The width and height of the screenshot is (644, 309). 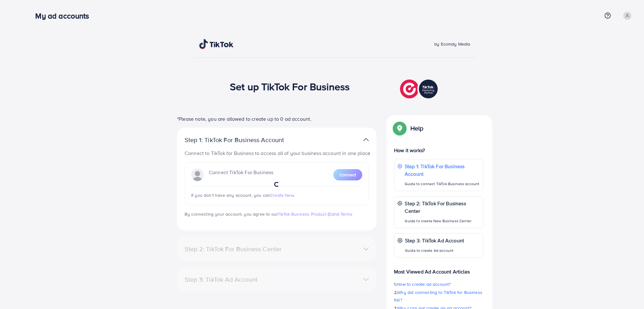 What do you see at coordinates (400, 128) in the screenshot?
I see `img: Popup guide` at bounding box center [400, 128].